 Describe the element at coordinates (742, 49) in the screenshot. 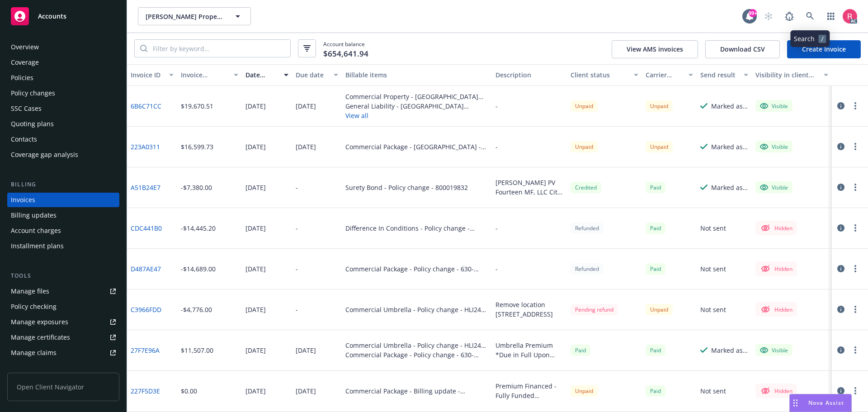

I see `button: Download CSV` at that location.